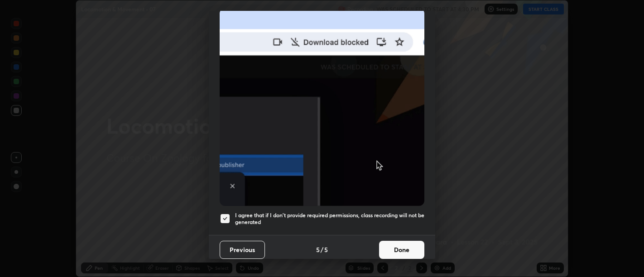 This screenshot has width=644, height=277. I want to click on button: Previous, so click(242, 250).